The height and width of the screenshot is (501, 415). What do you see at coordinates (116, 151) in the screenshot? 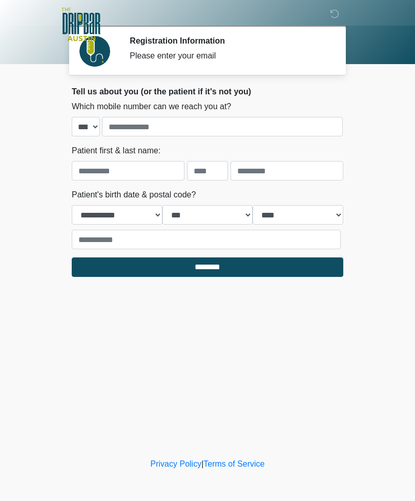
I see `label: Patient first & last name:` at bounding box center [116, 151].